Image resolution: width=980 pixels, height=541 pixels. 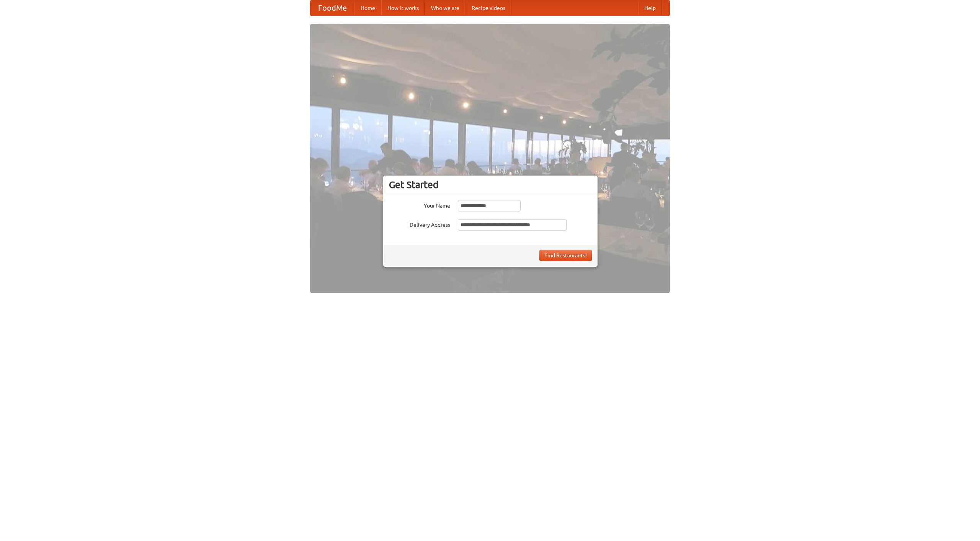 What do you see at coordinates (488, 8) in the screenshot?
I see `a: Recipe videos` at bounding box center [488, 8].